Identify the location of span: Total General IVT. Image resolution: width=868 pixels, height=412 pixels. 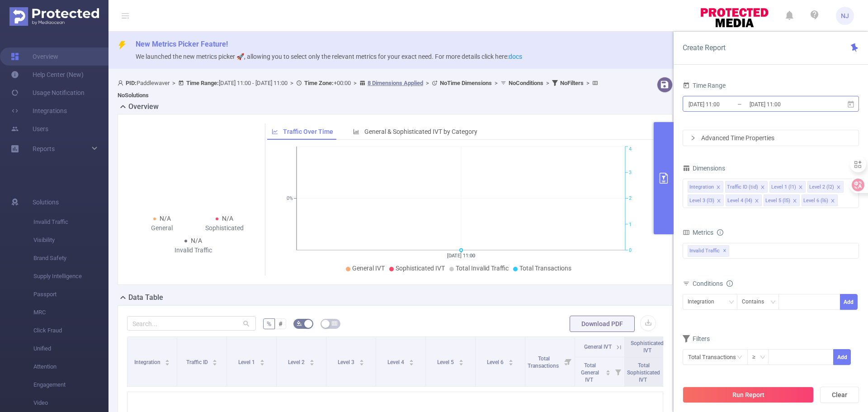
(590, 372).